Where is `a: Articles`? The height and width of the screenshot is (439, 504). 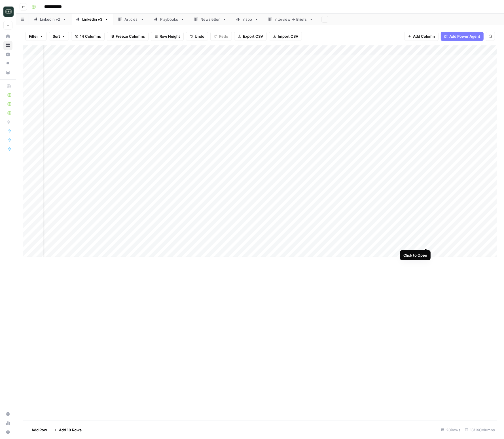 a: Articles is located at coordinates (131, 19).